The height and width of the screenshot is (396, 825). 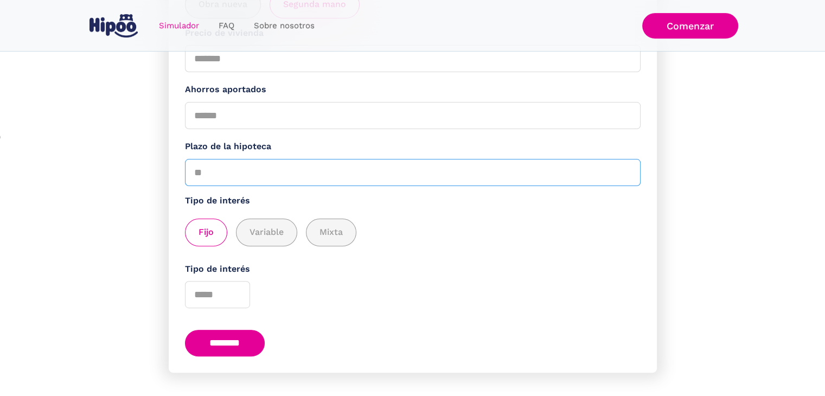 I want to click on a: Sobre nosotros, so click(x=284, y=25).